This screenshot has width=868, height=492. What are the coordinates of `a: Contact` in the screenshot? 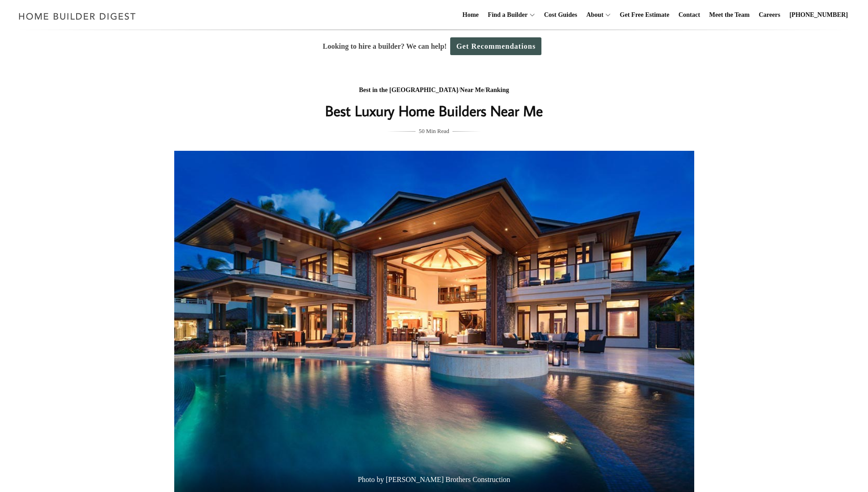 It's located at (688, 15).